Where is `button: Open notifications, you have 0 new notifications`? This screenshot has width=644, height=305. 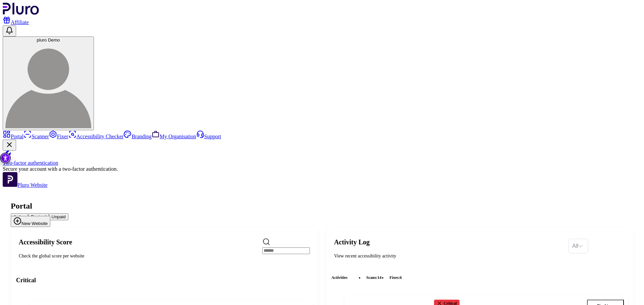
button: Open notifications, you have 0 new notifications is located at coordinates (9, 30).